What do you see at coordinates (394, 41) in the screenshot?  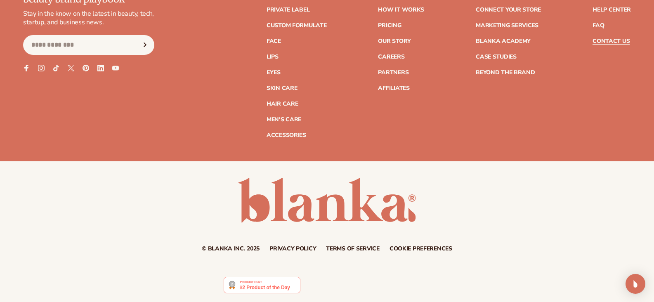 I see `a: Our Story` at bounding box center [394, 41].